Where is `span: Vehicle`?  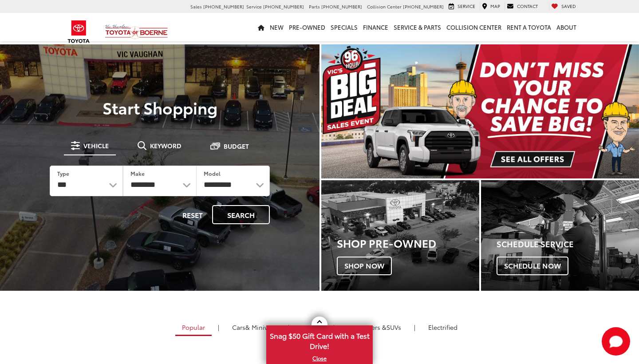 span: Vehicle is located at coordinates (96, 146).